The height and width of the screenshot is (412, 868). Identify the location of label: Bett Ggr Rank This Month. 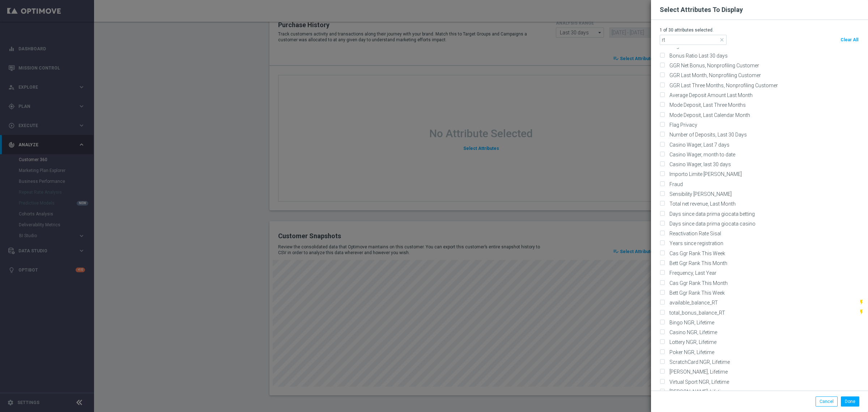
(697, 263).